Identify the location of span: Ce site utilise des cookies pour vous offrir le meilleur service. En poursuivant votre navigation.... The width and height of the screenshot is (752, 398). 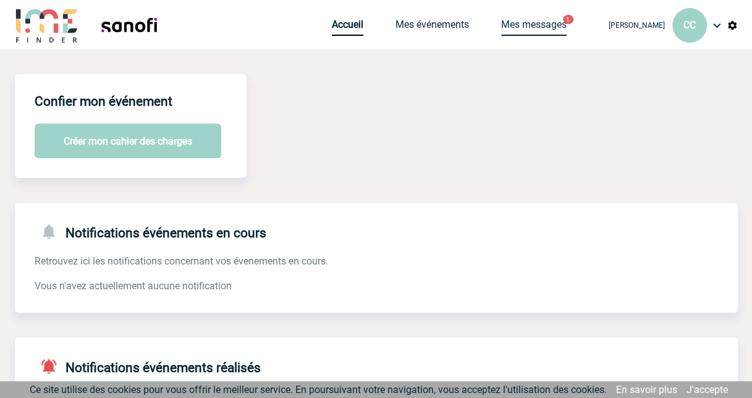
(318, 389).